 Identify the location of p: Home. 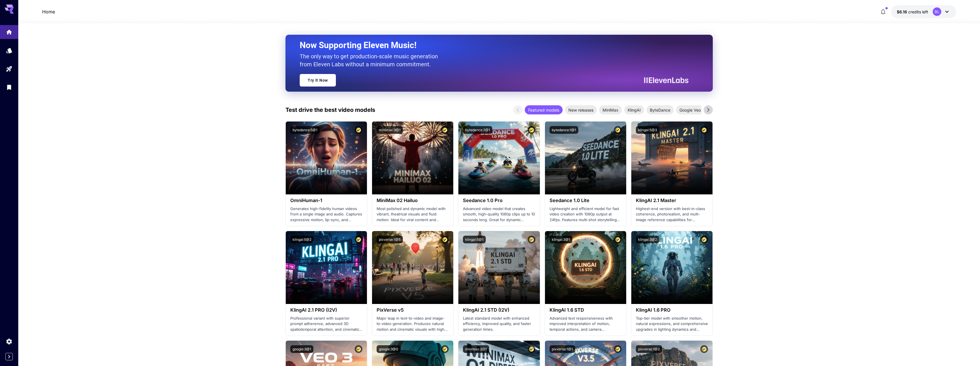
(48, 12).